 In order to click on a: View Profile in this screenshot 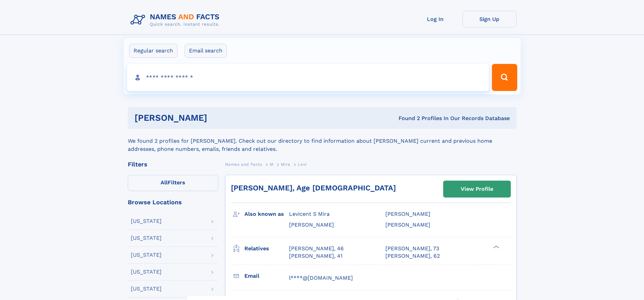, I will do `click(477, 189)`.